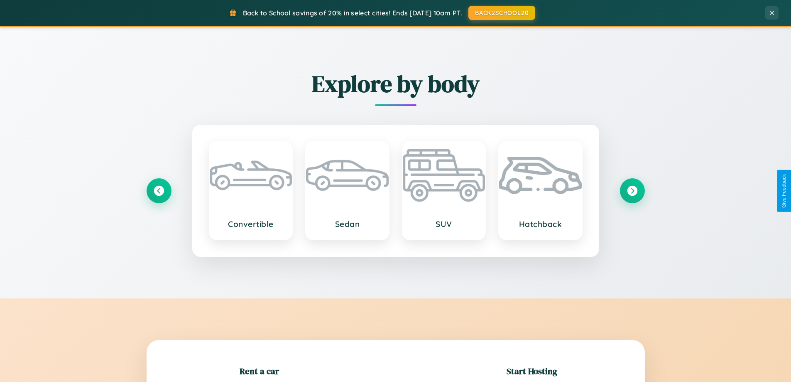 Image resolution: width=791 pixels, height=382 pixels. I want to click on h3: SUV, so click(444, 224).